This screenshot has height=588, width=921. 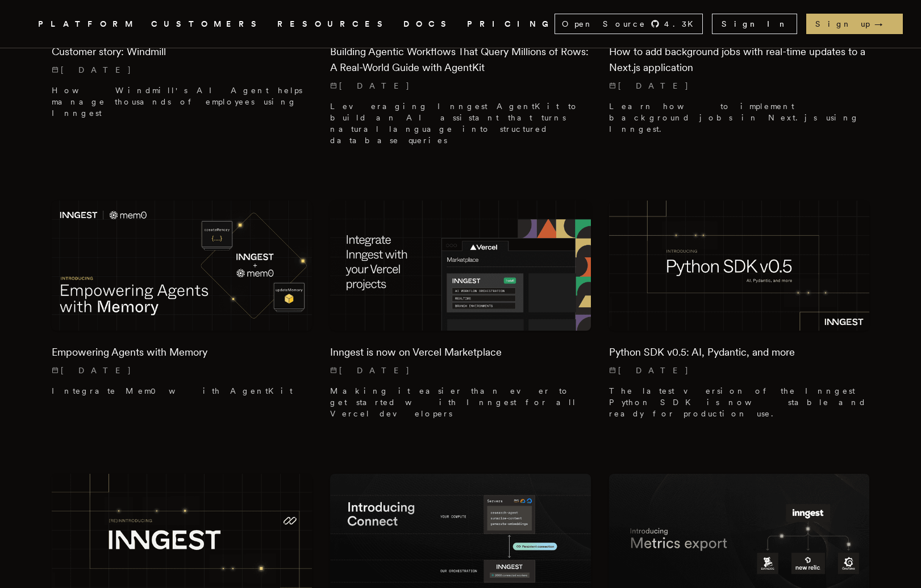 What do you see at coordinates (460, 60) in the screenshot?
I see `h2: Building Agentic Workflows That Query Millions of Rows: A Real-World Guide with AgentKit` at bounding box center [460, 60].